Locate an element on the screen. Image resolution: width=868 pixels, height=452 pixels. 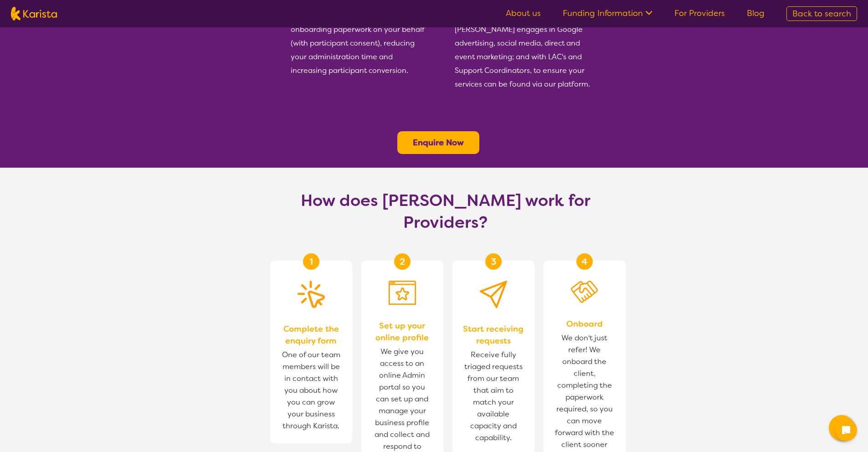
img: Provider Start receiving requests is located at coordinates (493, 294).